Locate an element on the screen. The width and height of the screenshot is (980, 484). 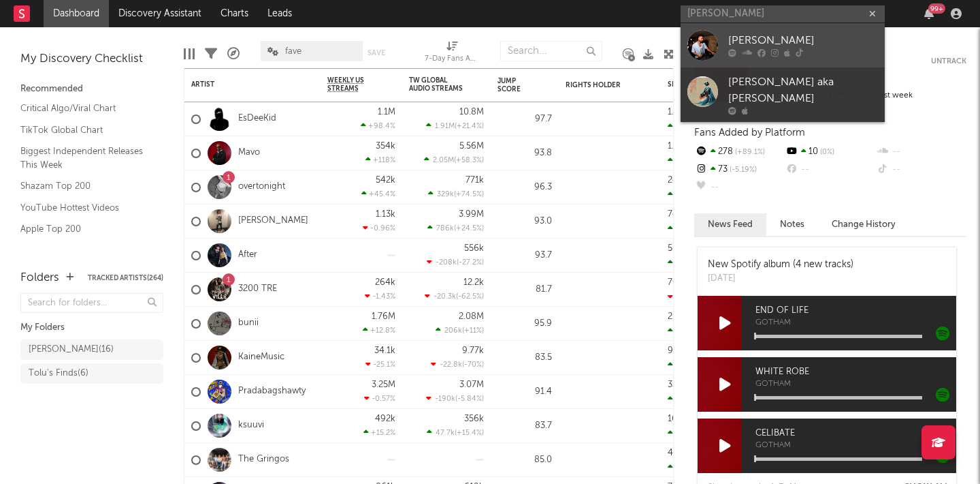
div: 10.8M is located at coordinates (472, 112).